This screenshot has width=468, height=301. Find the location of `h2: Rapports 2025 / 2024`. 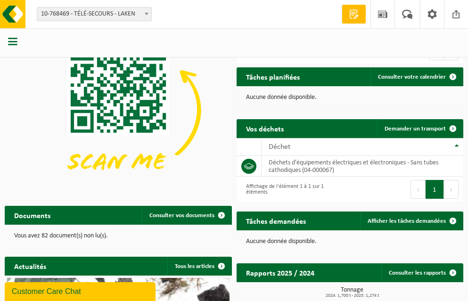

h2: Rapports 2025 / 2024 is located at coordinates (280, 272).